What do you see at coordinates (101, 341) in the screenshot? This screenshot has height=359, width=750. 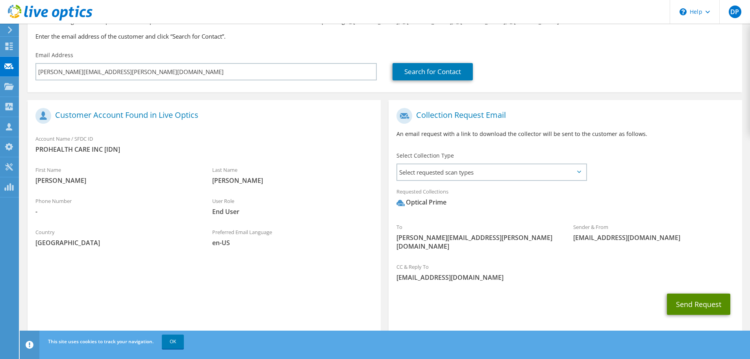 I see `span: This site uses cookies to track your navigation.` at bounding box center [101, 341].